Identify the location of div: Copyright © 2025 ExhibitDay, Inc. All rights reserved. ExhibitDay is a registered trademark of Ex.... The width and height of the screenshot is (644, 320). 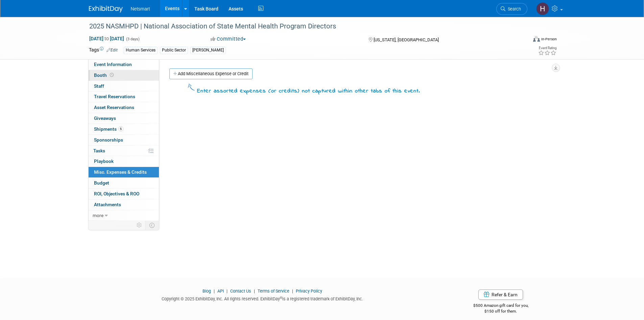
(262, 298).